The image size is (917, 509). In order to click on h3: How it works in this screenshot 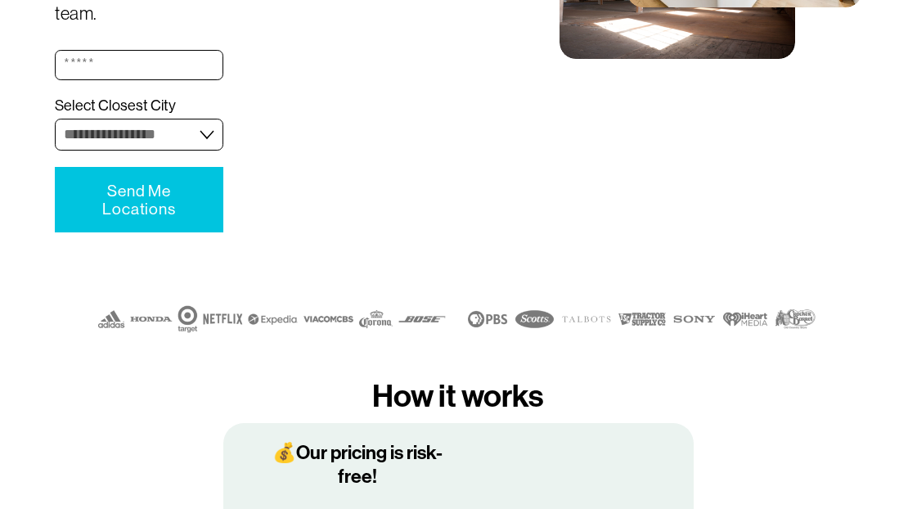, I will do `click(458, 397)`.